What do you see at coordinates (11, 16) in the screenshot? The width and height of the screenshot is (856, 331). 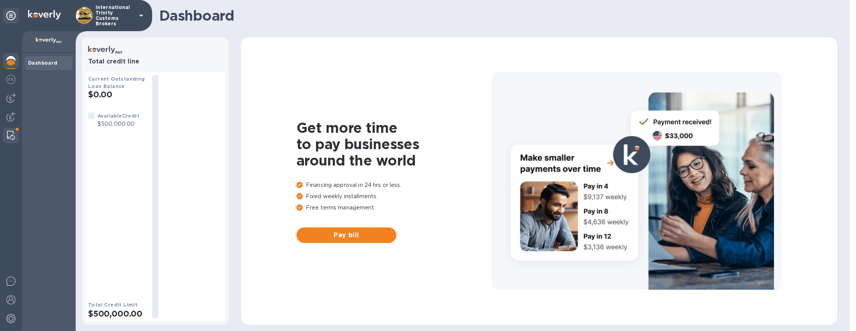 I see `div: Unpin categories` at bounding box center [11, 16].